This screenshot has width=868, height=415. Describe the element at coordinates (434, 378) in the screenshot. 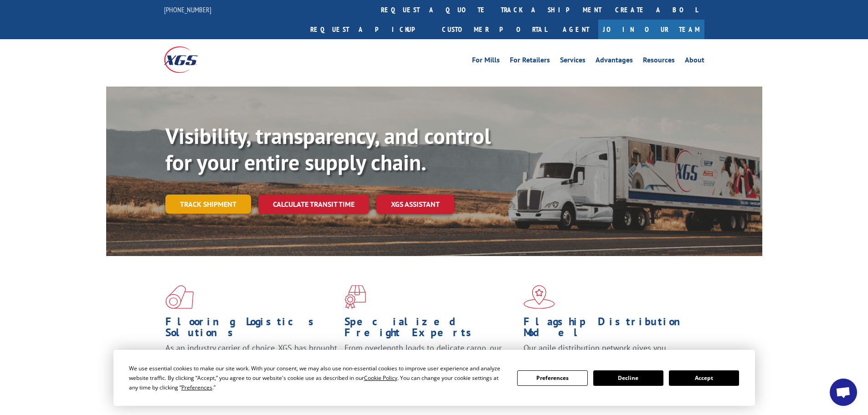

I see `div: Cookie Consent Prompt` at that location.